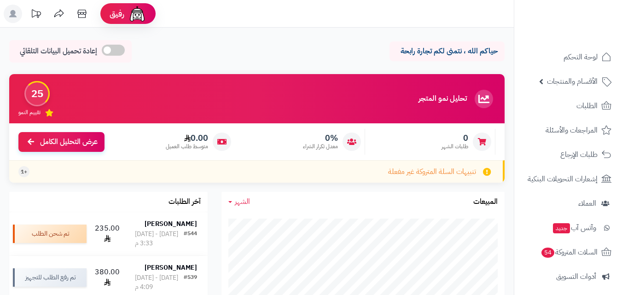  I want to click on span: جديد, so click(561, 228).